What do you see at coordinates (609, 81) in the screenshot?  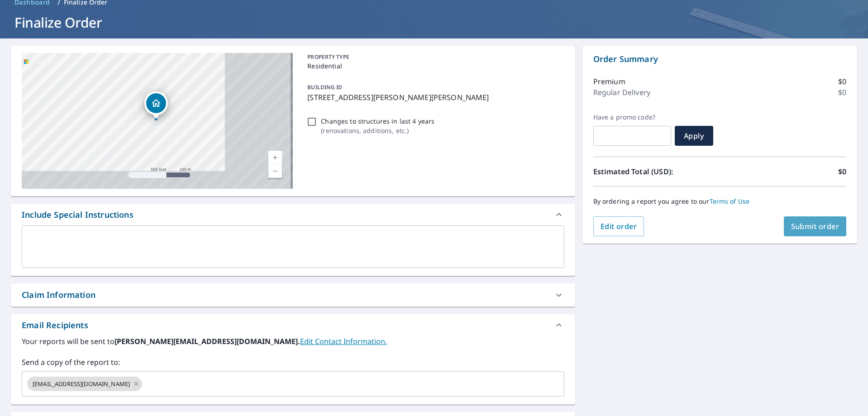 I see `p: Premium` at bounding box center [609, 81].